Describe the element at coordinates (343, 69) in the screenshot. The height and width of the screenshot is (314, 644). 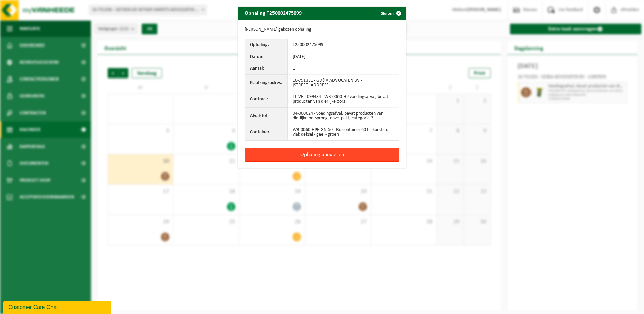
I see `td: 1` at that location.